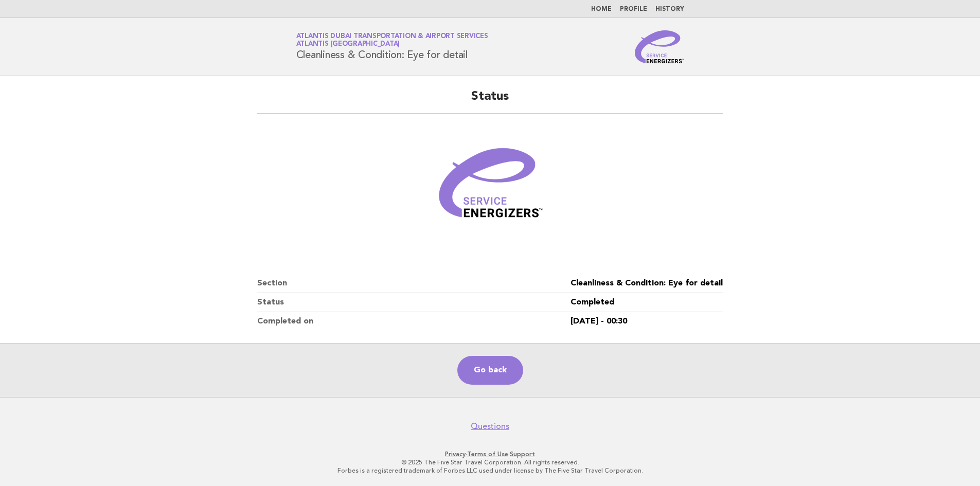  Describe the element at coordinates (490, 427) in the screenshot. I see `a: Questions` at that location.